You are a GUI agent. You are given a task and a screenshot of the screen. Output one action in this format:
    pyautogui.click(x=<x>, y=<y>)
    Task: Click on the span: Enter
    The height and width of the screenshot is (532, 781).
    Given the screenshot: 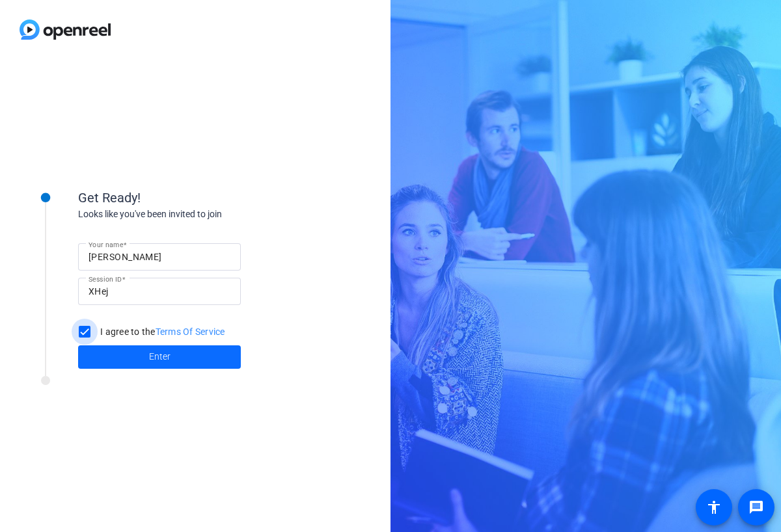 What is the action you would take?
    pyautogui.click(x=159, y=356)
    